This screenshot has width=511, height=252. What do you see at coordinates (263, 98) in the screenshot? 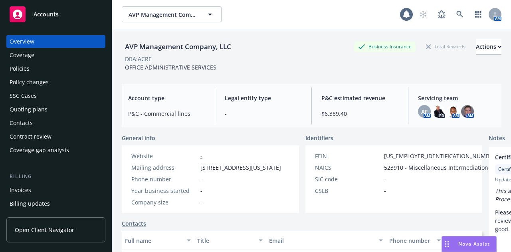
I see `span: Legal entity type` at bounding box center [263, 98].